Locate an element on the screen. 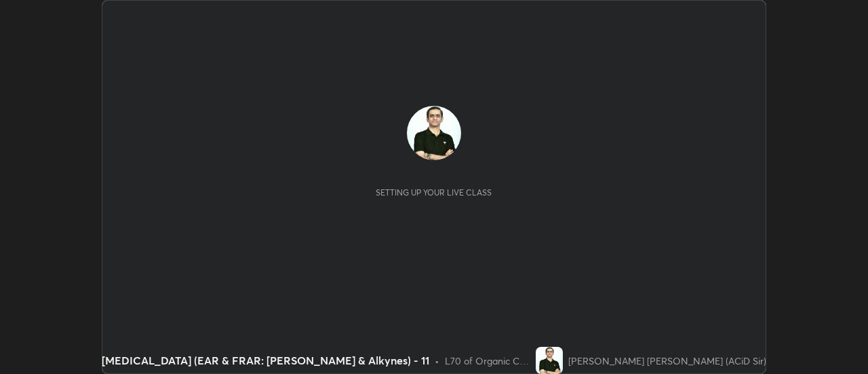  div: Setting up your live class is located at coordinates (434, 192).